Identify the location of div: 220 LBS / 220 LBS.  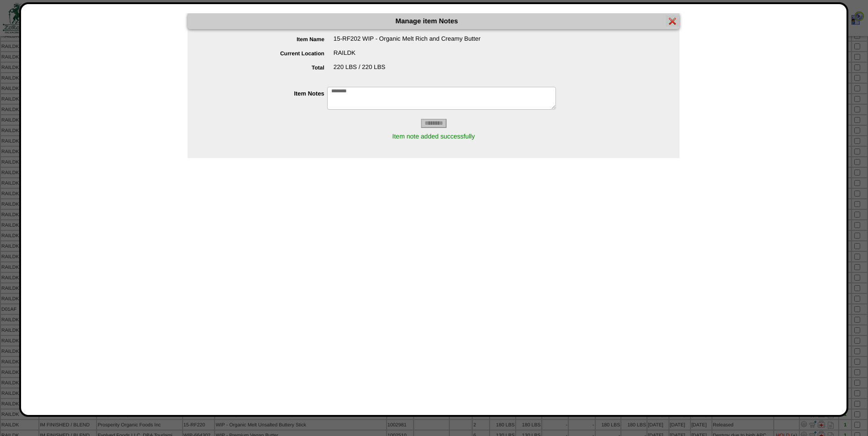
(442, 70).